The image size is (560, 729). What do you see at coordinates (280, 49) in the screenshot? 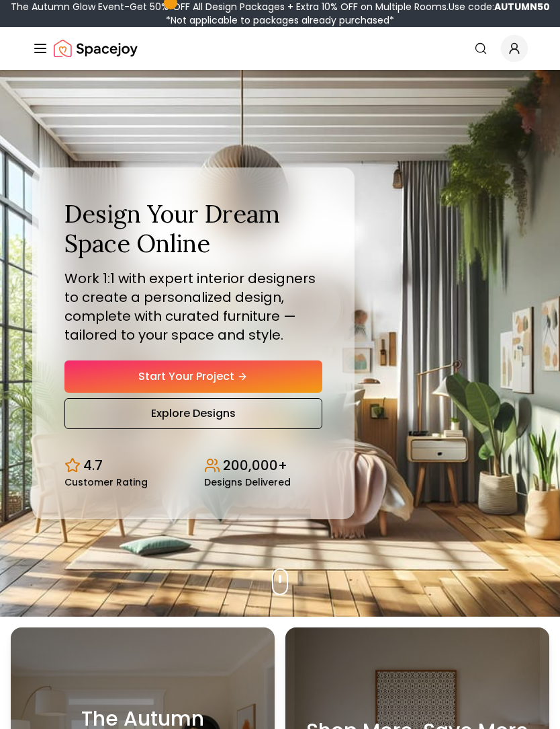
I see `nav: Global` at bounding box center [280, 49].